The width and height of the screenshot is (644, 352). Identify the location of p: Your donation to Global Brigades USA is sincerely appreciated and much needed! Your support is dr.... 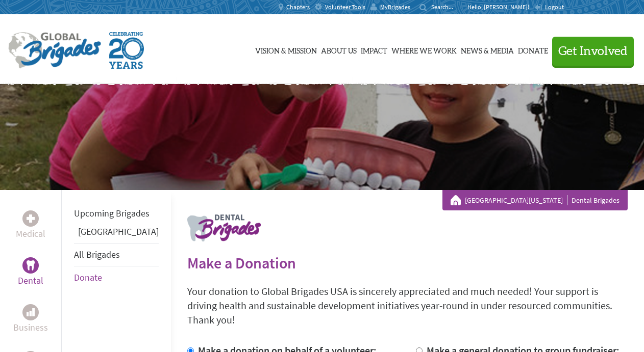
(407, 305).